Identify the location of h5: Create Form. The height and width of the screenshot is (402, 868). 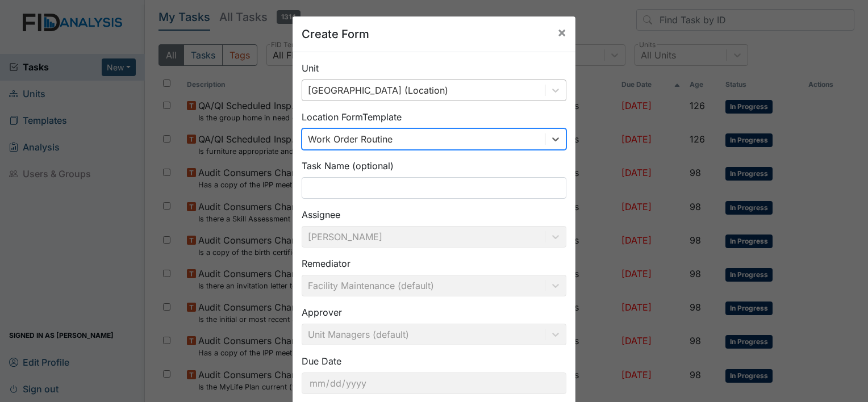
(335, 34).